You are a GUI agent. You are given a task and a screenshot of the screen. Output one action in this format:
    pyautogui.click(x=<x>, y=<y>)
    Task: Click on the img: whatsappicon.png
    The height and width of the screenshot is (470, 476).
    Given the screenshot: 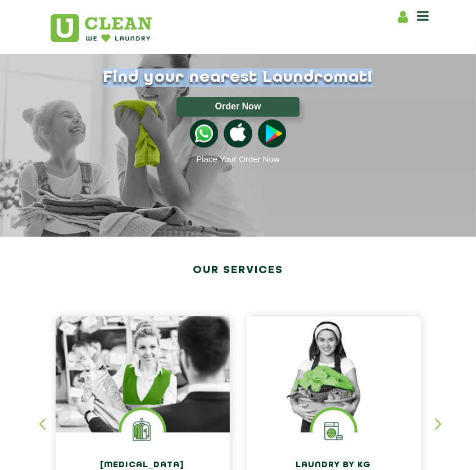 What is the action you would take?
    pyautogui.click(x=204, y=134)
    